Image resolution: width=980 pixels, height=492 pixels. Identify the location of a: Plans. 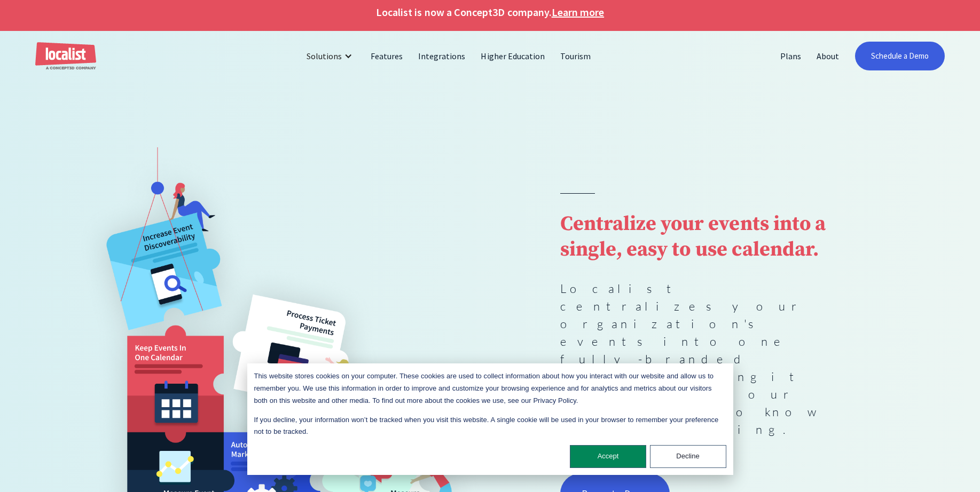
(791, 56).